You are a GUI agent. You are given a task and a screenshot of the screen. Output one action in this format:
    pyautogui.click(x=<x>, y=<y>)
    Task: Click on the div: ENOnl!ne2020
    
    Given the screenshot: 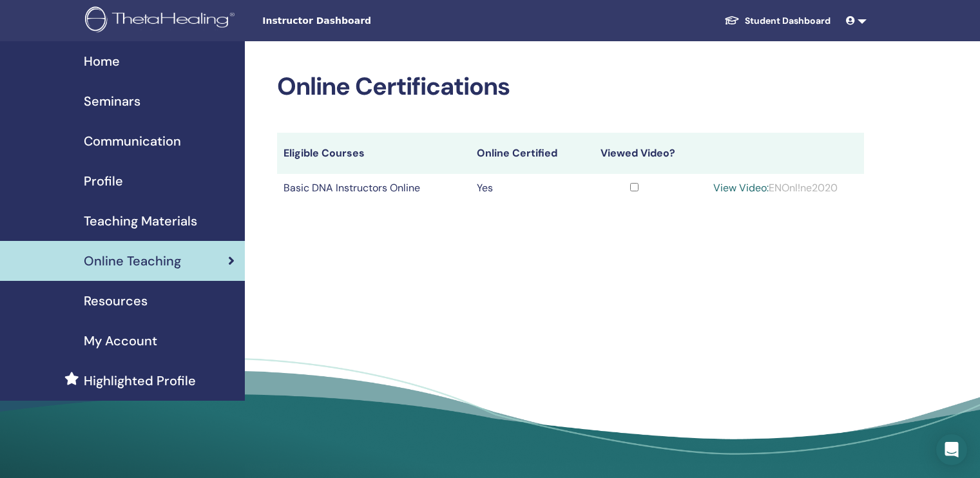 What is the action you would take?
    pyautogui.click(x=775, y=188)
    